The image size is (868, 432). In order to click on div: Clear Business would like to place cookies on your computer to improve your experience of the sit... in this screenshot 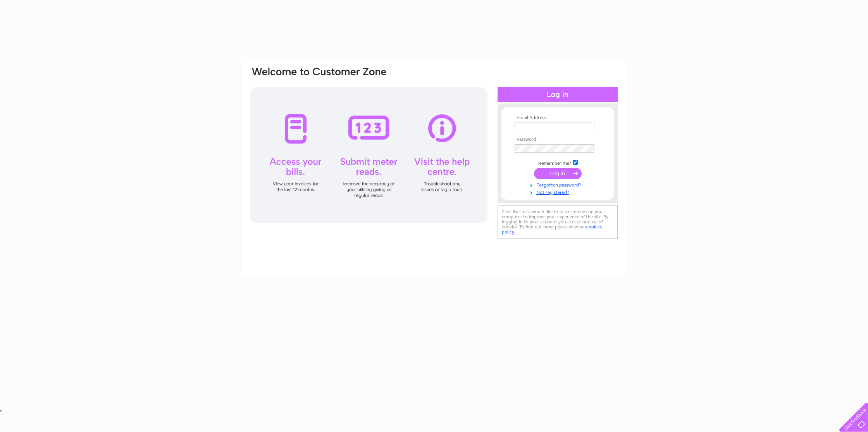, I will do `click(558, 222)`.